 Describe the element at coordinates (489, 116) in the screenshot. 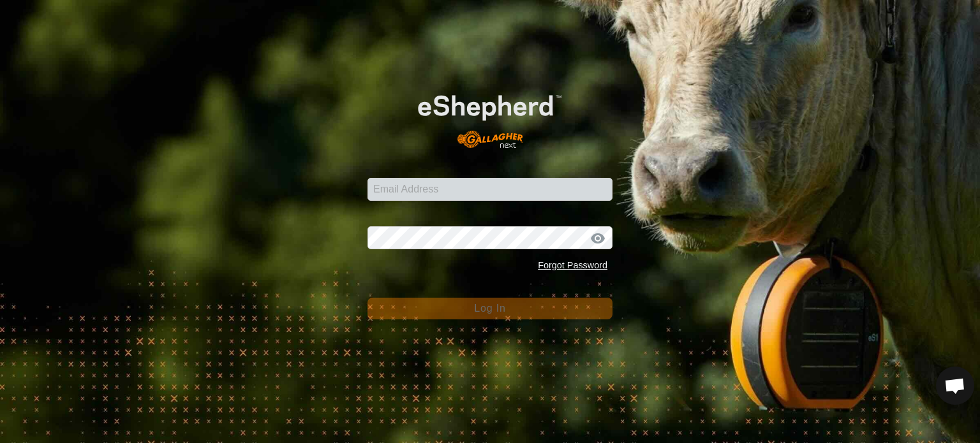

I see `img: E-shepherd Logo` at that location.